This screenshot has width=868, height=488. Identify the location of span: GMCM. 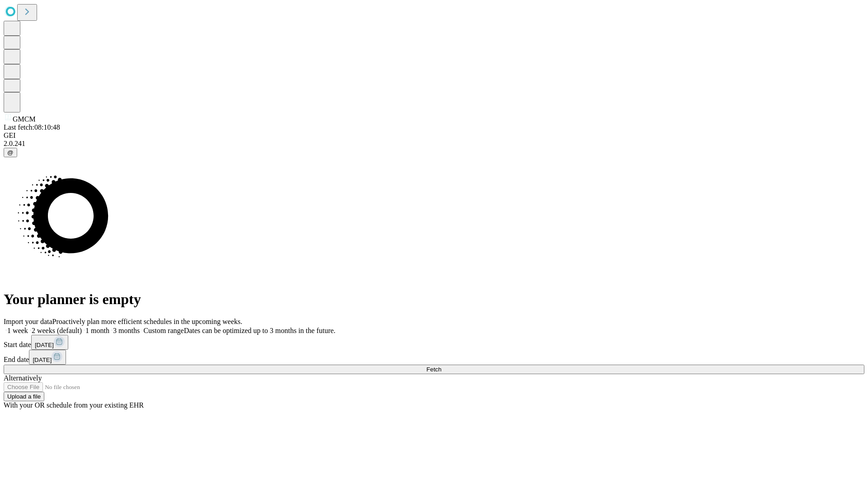
(24, 119).